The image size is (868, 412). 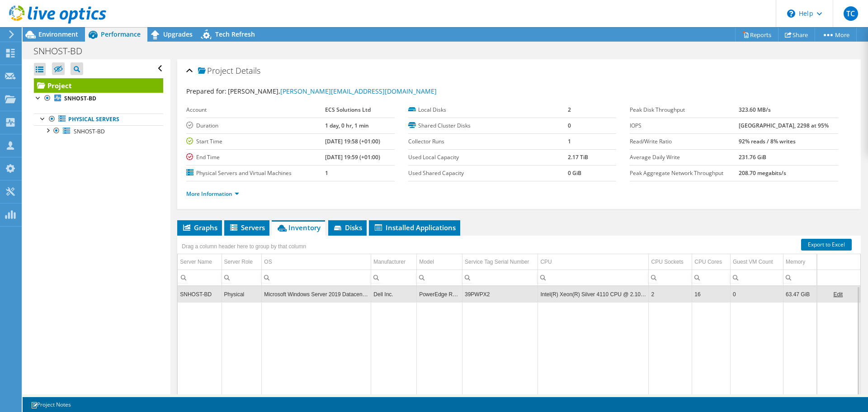 What do you see at coordinates (500, 294) in the screenshot?
I see `td: Column Service Tag Serial Number, Value 39PWPX2` at bounding box center [500, 294].